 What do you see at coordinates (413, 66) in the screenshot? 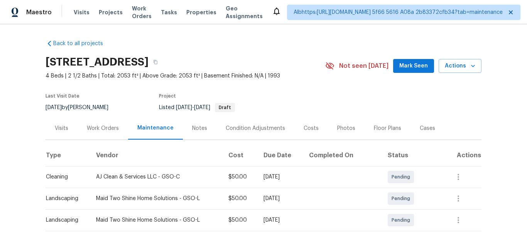
I see `button: Mark Seen` at bounding box center [413, 66].